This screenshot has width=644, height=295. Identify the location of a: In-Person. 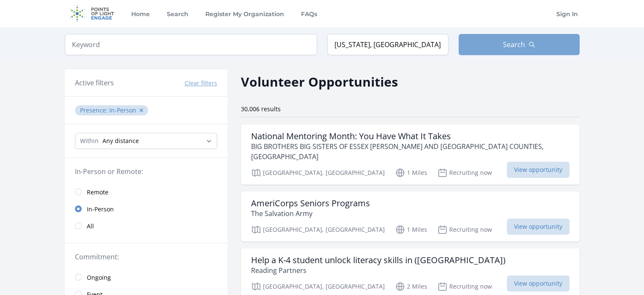
(146, 209).